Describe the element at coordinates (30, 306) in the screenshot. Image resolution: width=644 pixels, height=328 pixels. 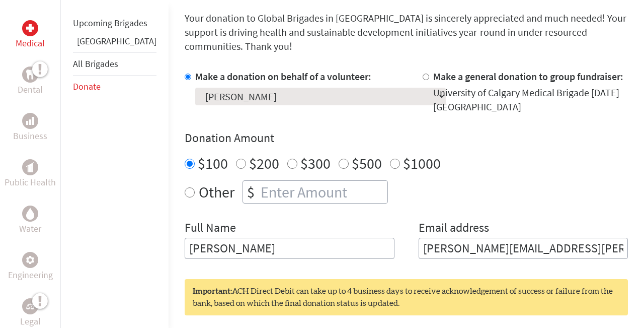
I see `div: Legal Empowerment` at that location.